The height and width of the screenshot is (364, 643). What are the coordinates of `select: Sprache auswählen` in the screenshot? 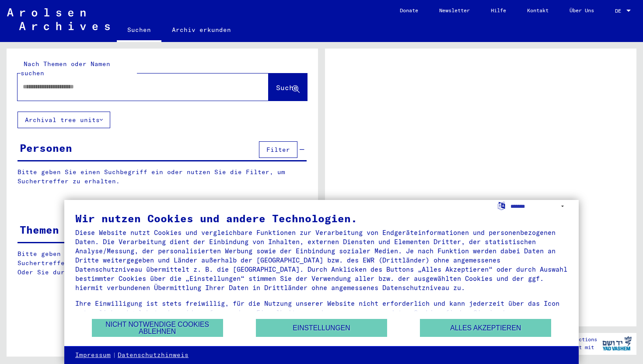 It's located at (539, 206).